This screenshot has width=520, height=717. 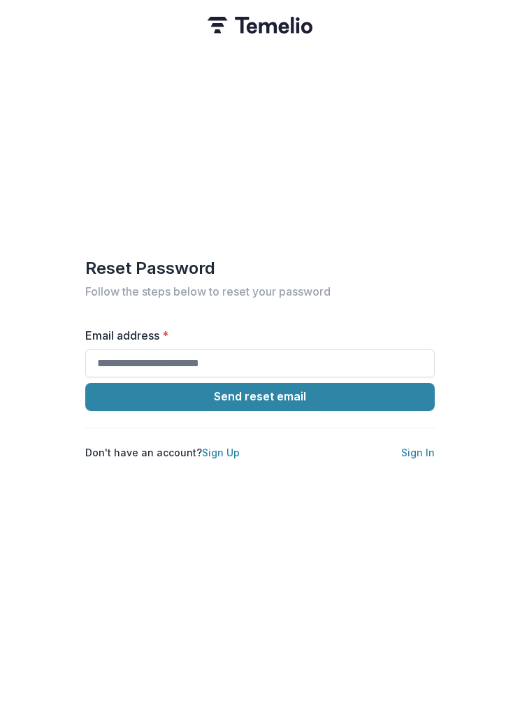 What do you see at coordinates (260, 25) in the screenshot?
I see `img: Temelio` at bounding box center [260, 25].